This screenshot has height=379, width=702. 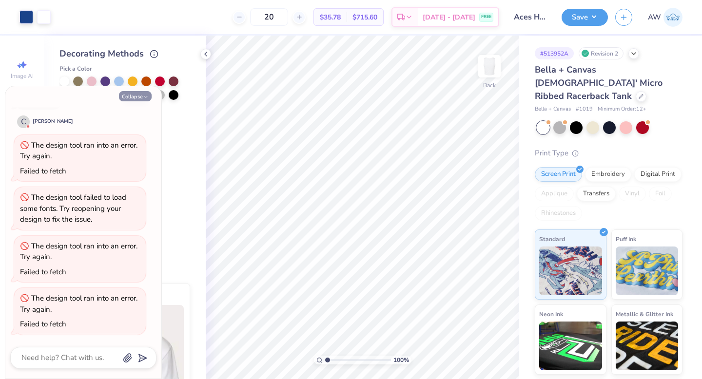 What do you see at coordinates (365, 17) in the screenshot?
I see `span: $715.60` at bounding box center [365, 17].